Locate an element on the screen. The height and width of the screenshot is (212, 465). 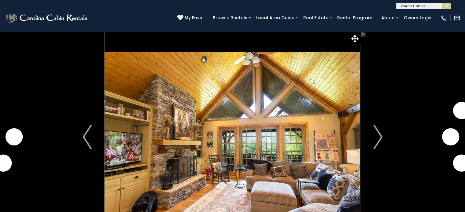
a: About is located at coordinates (388, 18).